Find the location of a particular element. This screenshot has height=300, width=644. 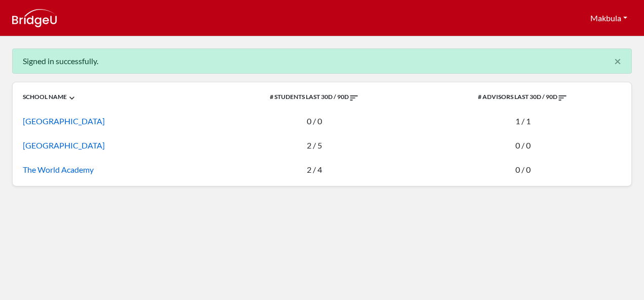

td: 2 / 4 is located at coordinates (313, 169).